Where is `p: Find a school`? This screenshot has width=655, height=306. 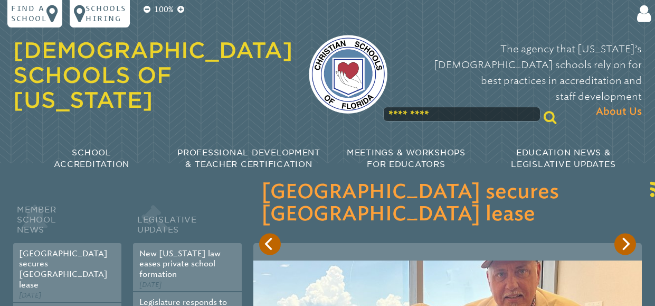
p: Find a school is located at coordinates (29, 13).